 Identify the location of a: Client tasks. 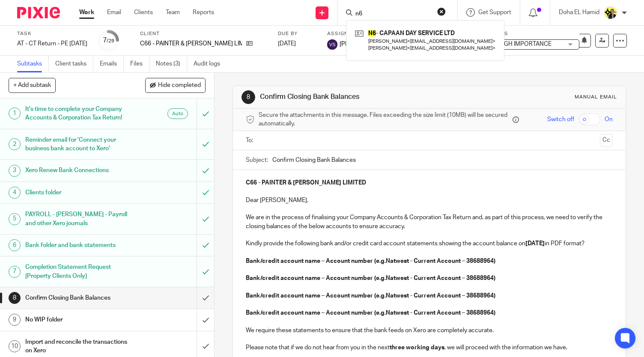
(74, 64).